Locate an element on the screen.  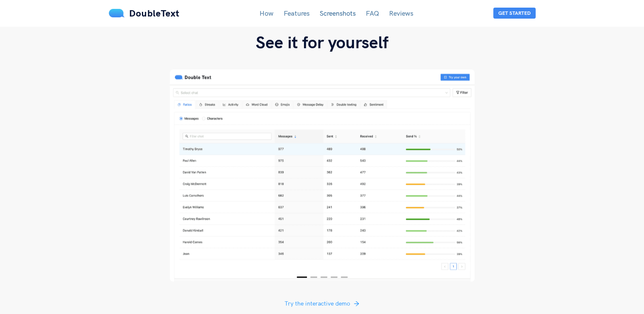
a: DoubleText is located at coordinates (144, 13).